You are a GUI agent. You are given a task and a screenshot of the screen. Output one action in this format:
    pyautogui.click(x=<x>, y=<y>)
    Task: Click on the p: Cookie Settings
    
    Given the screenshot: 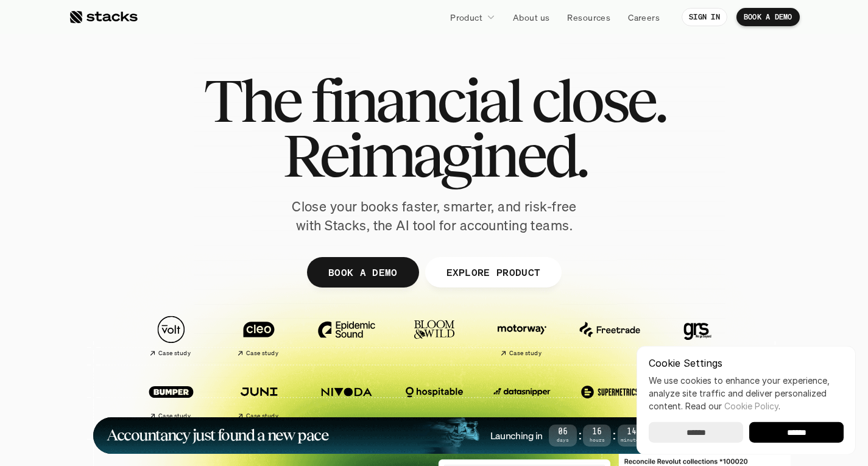 What is the action you would take?
    pyautogui.click(x=746, y=363)
    